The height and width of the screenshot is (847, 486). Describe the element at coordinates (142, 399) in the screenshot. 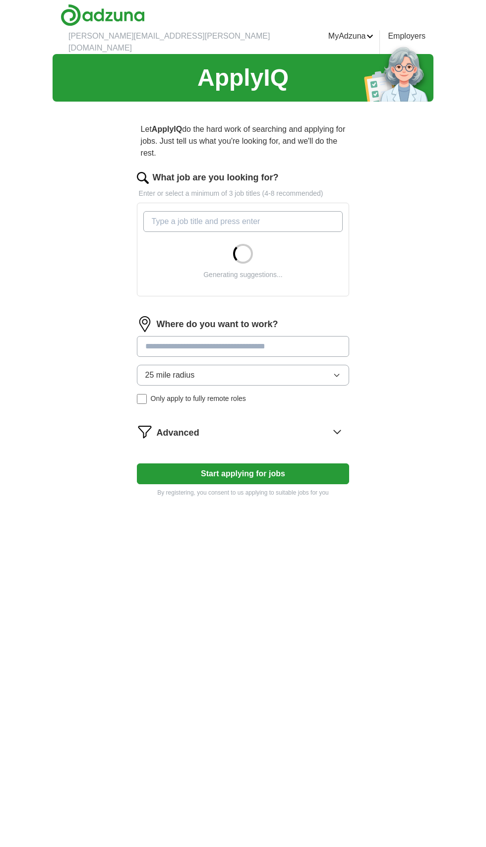

I see `input: Only apply to fully remote roles` at that location.